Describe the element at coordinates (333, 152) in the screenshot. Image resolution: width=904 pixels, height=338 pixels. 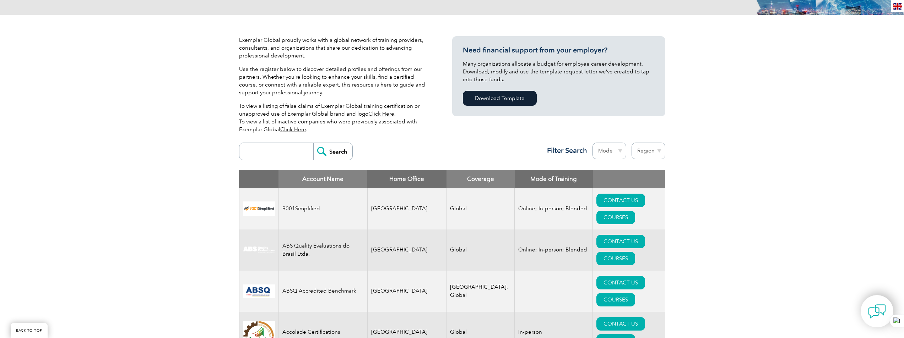
I see `input: Search` at that location.